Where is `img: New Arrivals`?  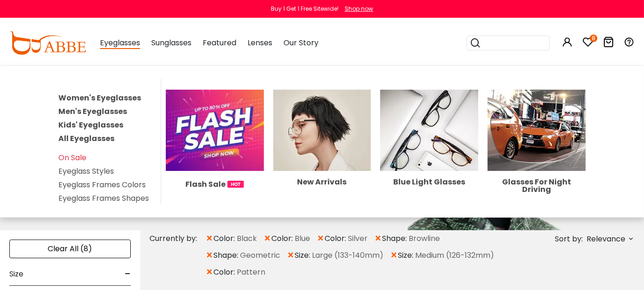 img: New Arrivals is located at coordinates (323, 130).